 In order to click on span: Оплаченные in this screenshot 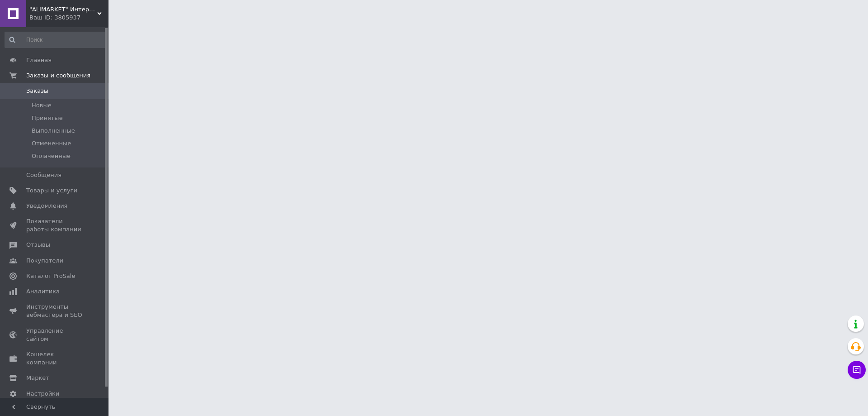, I will do `click(51, 156)`.